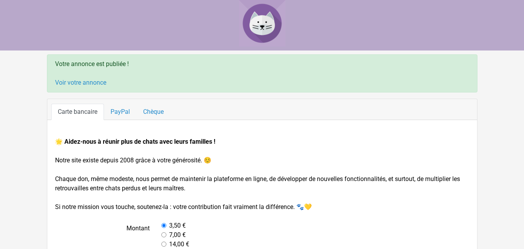 This screenshot has height=249, width=524. Describe the element at coordinates (135, 141) in the screenshot. I see `strong: 🌟 Aidez-nous à réunir plus de chats avec leurs familles !` at that location.